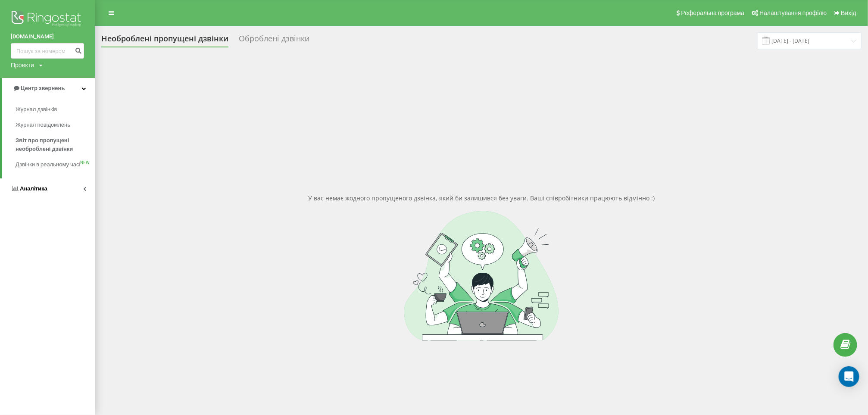 This screenshot has height=415, width=868. What do you see at coordinates (165, 40) in the screenshot?
I see `div: Необроблені пропущені дзвінки` at bounding box center [165, 40].